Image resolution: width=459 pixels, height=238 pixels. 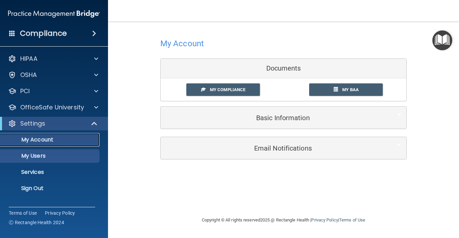 What do you see at coordinates (53, 59) in the screenshot?
I see `a: HIPAA` at bounding box center [53, 59].